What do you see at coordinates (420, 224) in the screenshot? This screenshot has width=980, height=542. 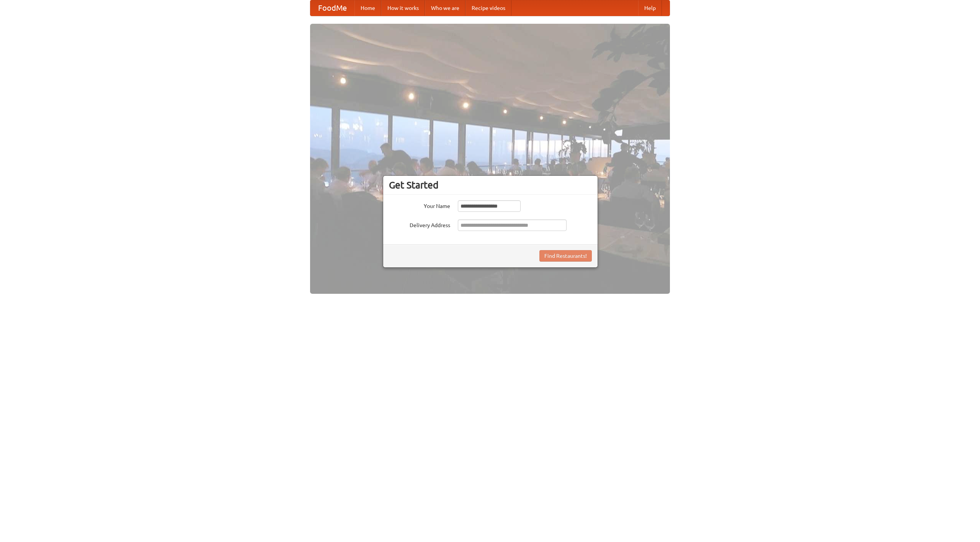 I see `label: Delivery Address` at bounding box center [420, 224].